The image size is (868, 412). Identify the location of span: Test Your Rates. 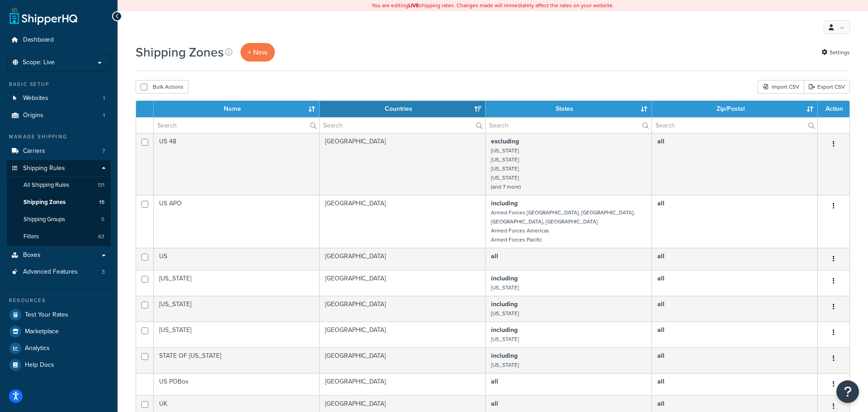
(46, 315).